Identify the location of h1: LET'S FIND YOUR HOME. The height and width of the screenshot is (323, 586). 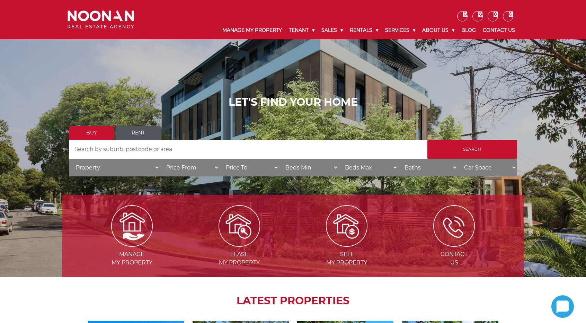
(293, 102).